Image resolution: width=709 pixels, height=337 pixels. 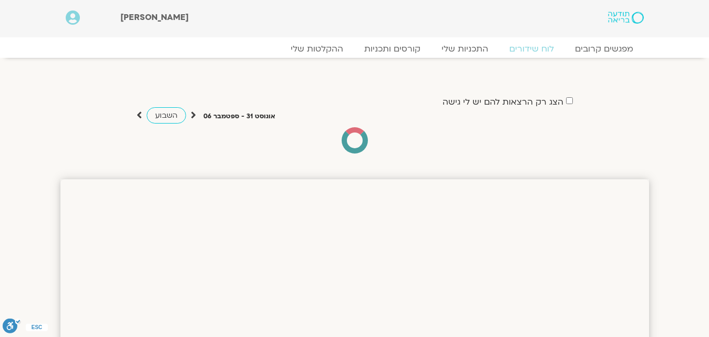 I want to click on span: השבוע, so click(x=166, y=115).